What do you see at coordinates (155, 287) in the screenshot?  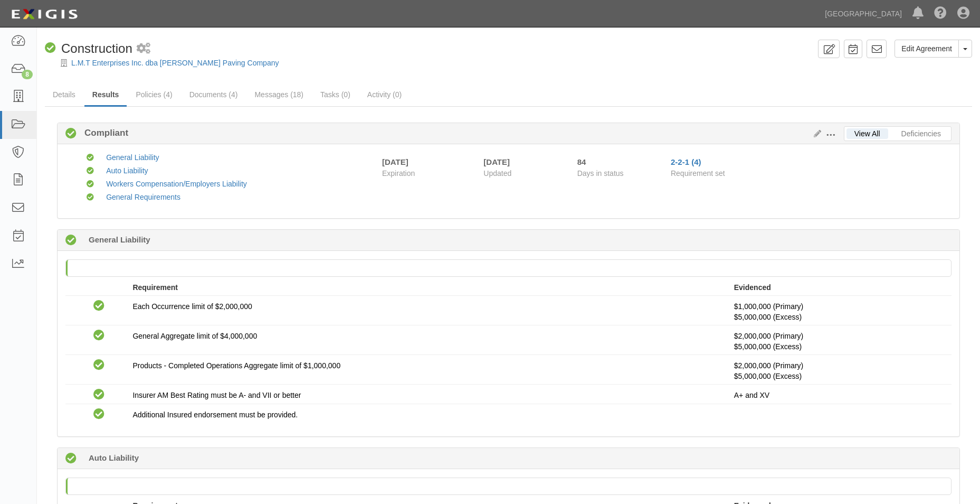 I see `strong: Requirement` at bounding box center [155, 287].